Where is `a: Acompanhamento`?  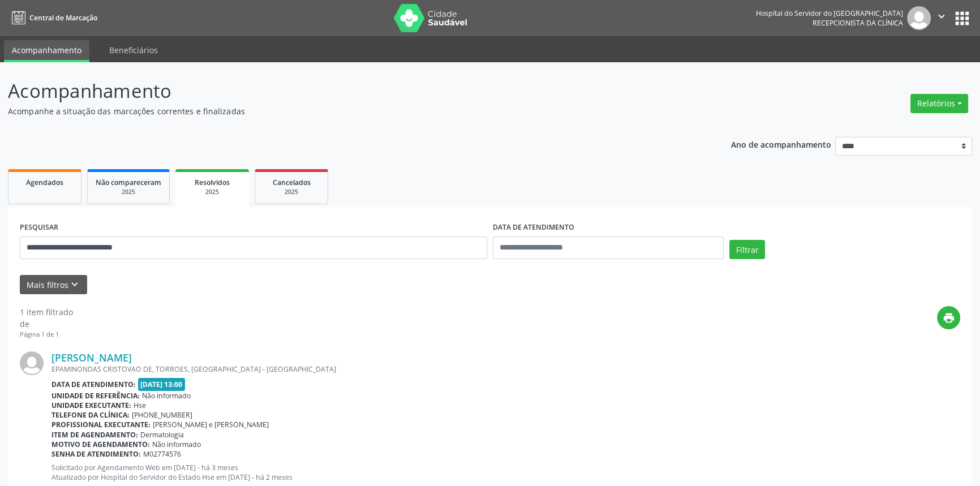
a: Acompanhamento is located at coordinates (46, 51).